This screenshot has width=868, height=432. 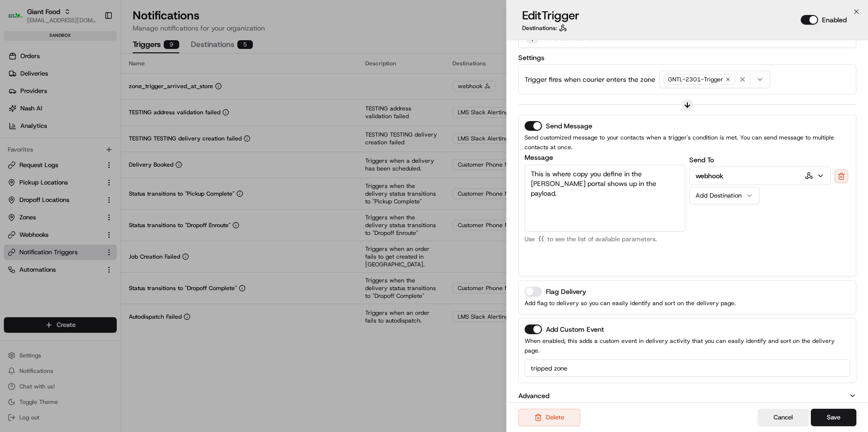 What do you see at coordinates (47, 145) in the screenshot?
I see `span: Knowledge Base` at bounding box center [47, 145].